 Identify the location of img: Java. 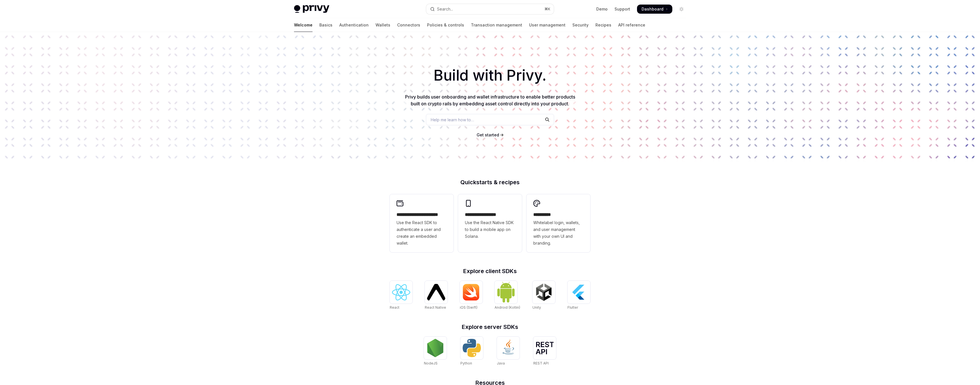
(508, 348).